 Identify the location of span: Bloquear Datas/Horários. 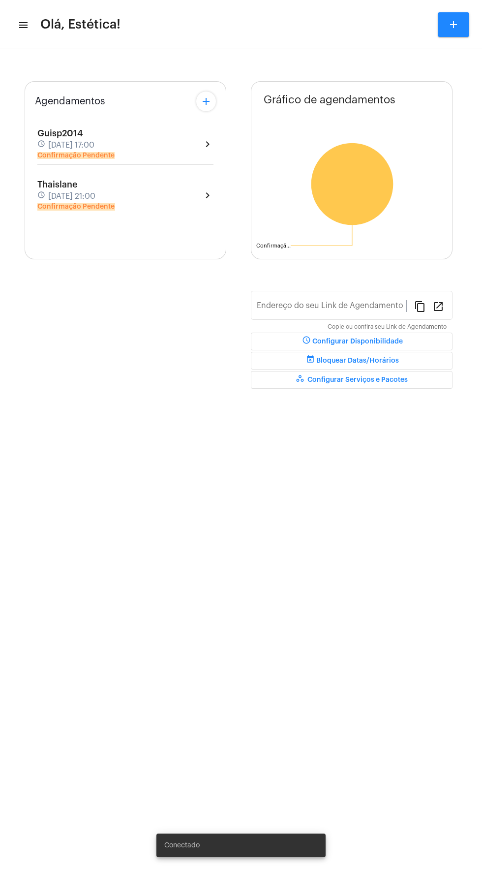
(352, 361).